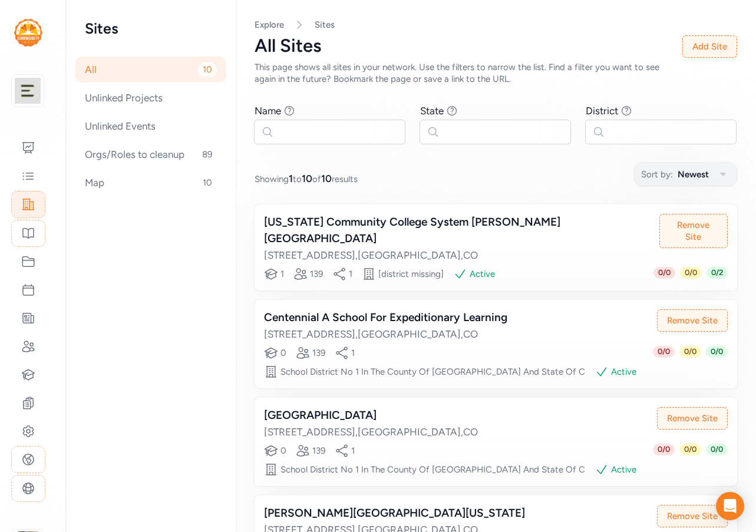 The height and width of the screenshot is (532, 756). I want to click on span: 89, so click(207, 155).